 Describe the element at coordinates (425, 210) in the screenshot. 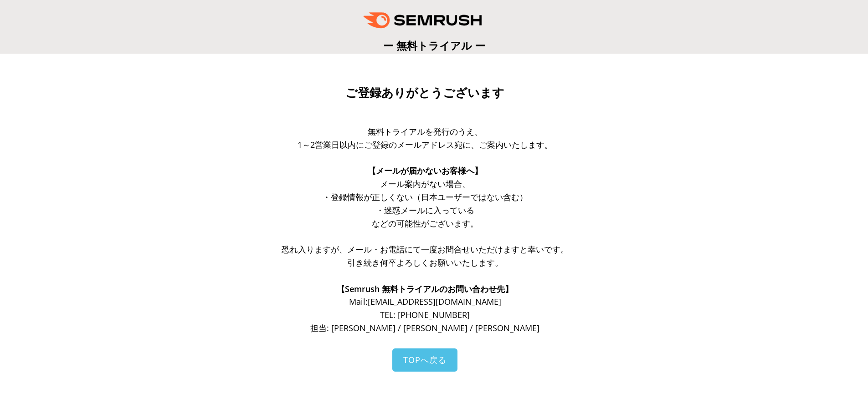

I see `span: ・迷惑メールに入っている` at that location.